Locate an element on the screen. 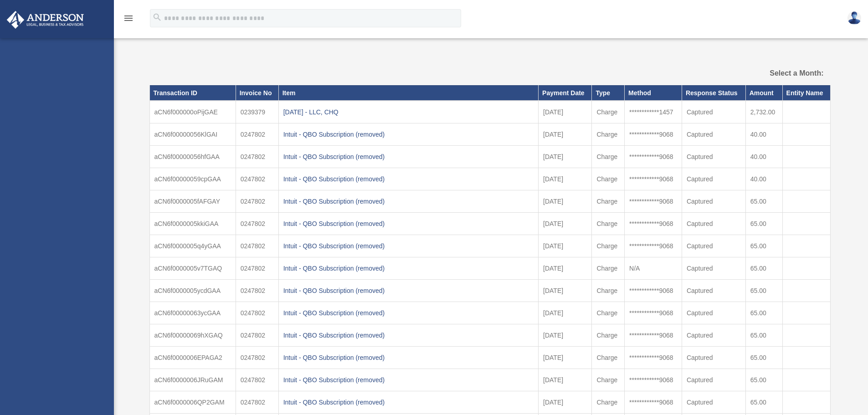 The height and width of the screenshot is (415, 868). i: menu is located at coordinates (128, 19).